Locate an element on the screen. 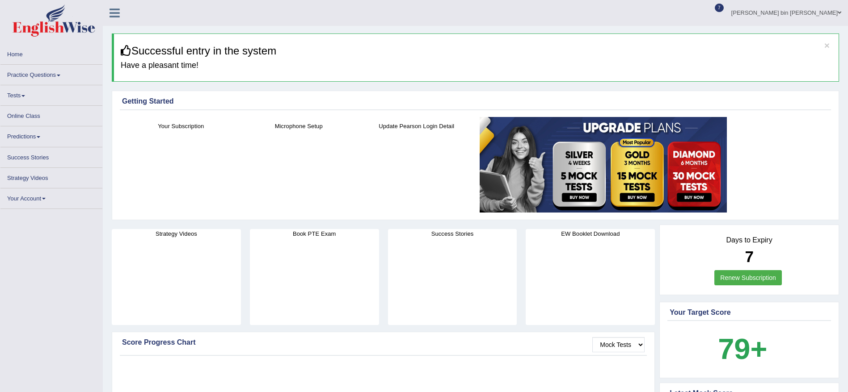 Image resolution: width=848 pixels, height=392 pixels. h4: EW Booklet Download is located at coordinates (590, 234).